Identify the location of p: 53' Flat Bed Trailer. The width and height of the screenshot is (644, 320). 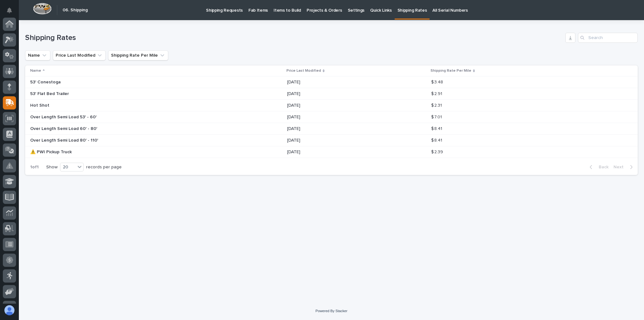
(50, 93).